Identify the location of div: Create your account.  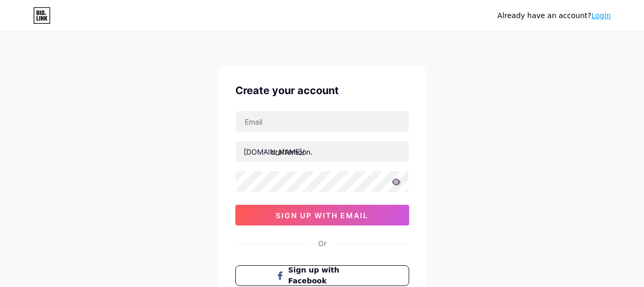
(322, 90).